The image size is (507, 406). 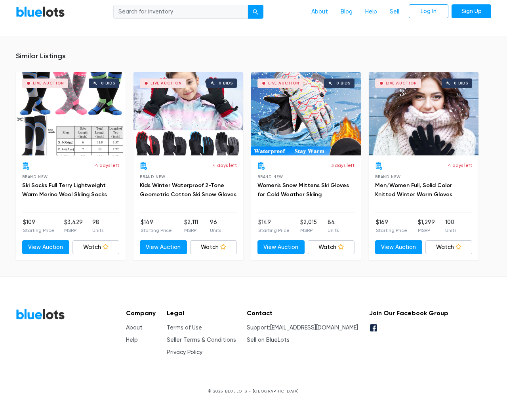 I want to click on a: Sell, so click(x=395, y=12).